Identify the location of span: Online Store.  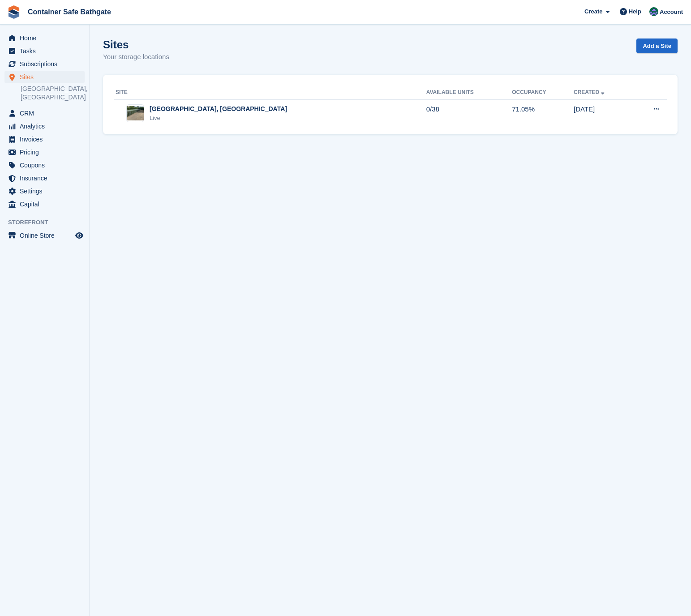
(46, 235).